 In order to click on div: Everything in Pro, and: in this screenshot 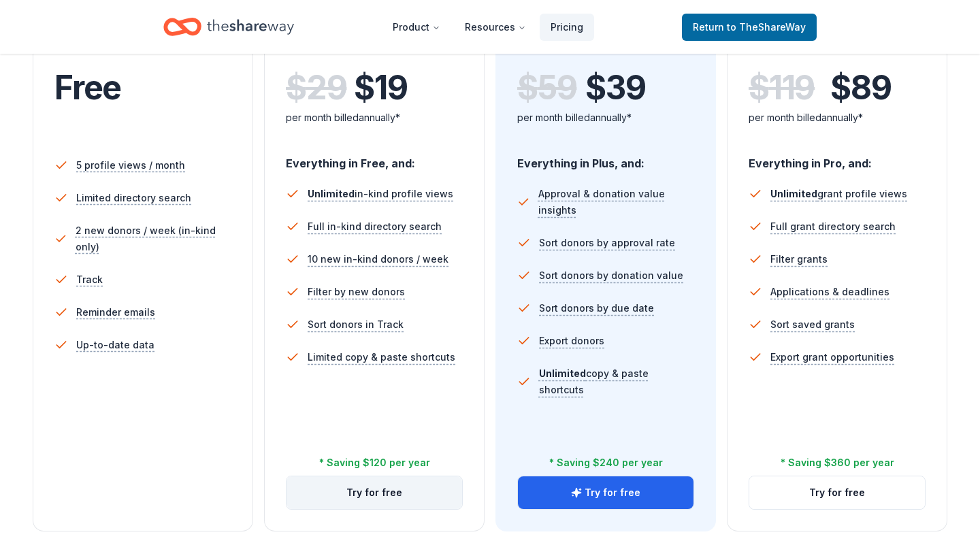, I will do `click(838, 158)`.